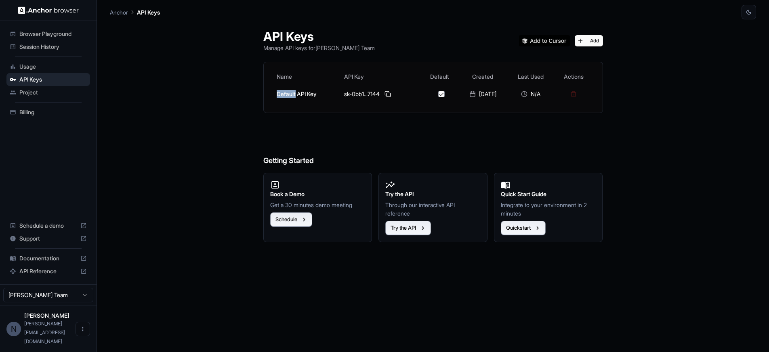 This screenshot has width=769, height=352. I want to click on span: Session History, so click(53, 47).